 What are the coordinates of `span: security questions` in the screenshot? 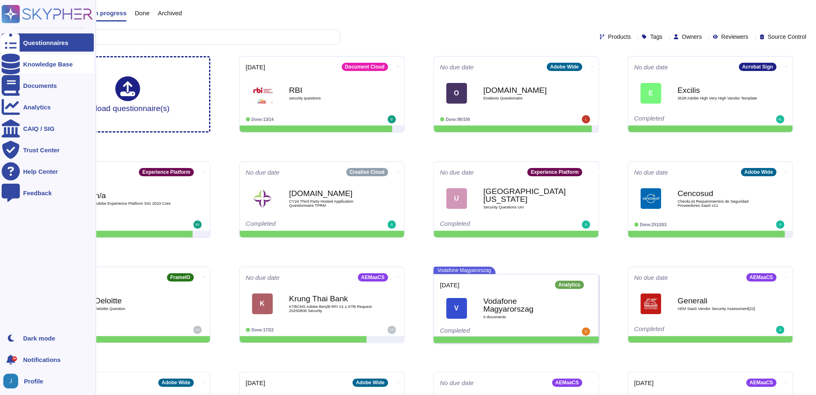 It's located at (331, 98).